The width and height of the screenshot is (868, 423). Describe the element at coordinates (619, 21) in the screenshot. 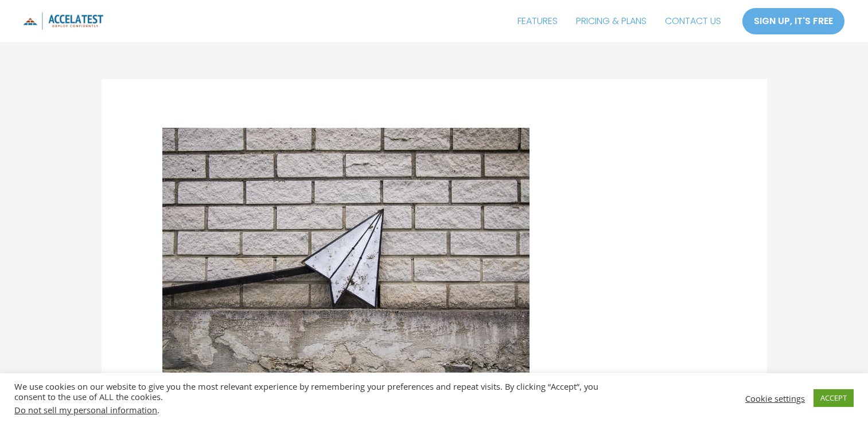

I see `nav: Site Navigation` at that location.